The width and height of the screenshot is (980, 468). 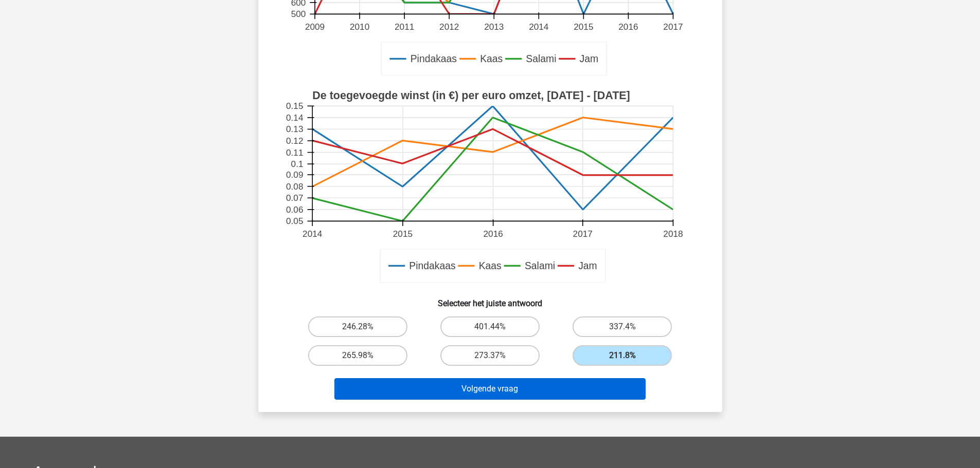 What do you see at coordinates (295, 175) in the screenshot?
I see `text: 0.09` at bounding box center [295, 175].